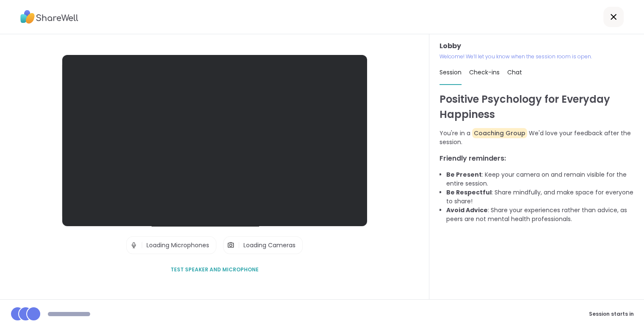 This screenshot has width=644, height=328. What do you see at coordinates (611, 314) in the screenshot?
I see `span: Session starts in` at bounding box center [611, 314].